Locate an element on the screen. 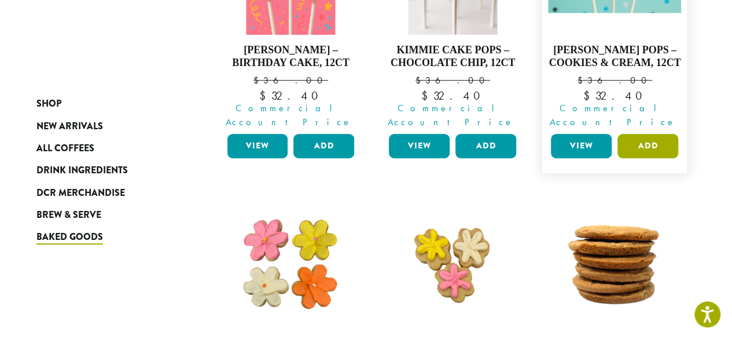  span: Shop is located at coordinates (49, 104).